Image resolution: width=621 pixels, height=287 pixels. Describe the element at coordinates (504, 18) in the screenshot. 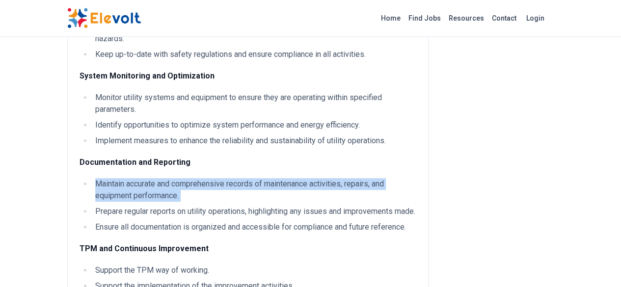

I see `a: Contact` at that location.